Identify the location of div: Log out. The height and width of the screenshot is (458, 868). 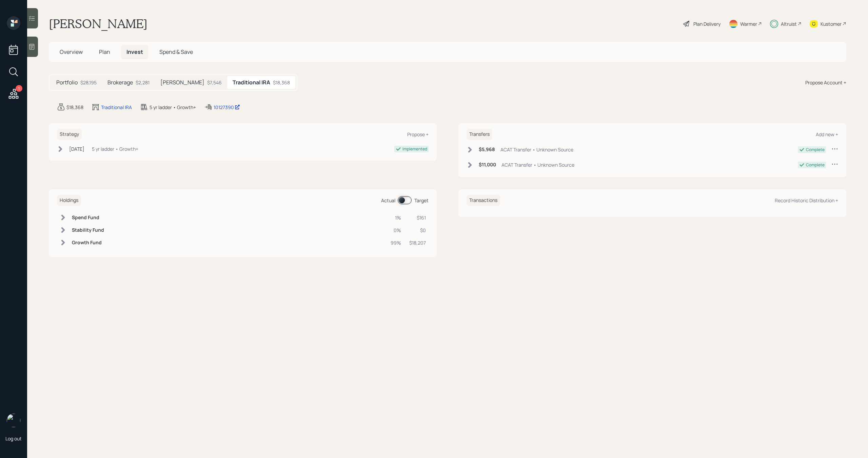
(14, 438).